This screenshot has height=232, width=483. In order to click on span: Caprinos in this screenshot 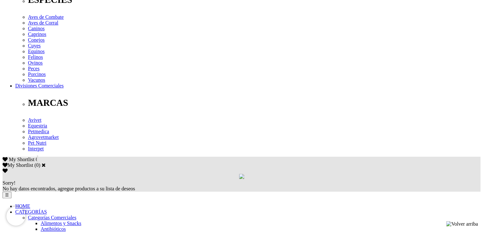, I will do `click(37, 34)`.